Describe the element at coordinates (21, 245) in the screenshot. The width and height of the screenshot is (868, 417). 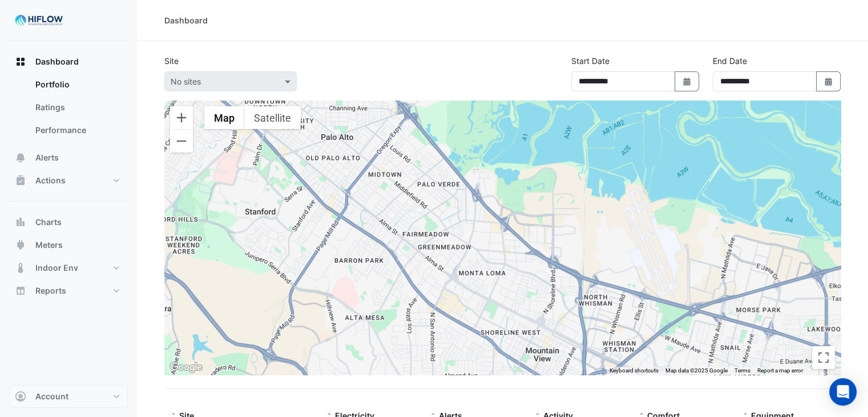
I see `app-icon: Meters` at that location.